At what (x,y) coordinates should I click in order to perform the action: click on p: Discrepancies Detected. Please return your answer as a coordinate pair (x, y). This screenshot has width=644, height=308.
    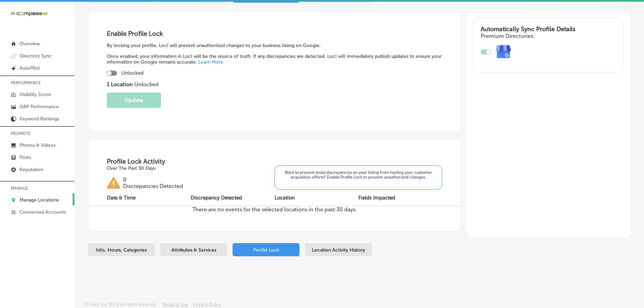
    Looking at the image, I should click on (153, 186).